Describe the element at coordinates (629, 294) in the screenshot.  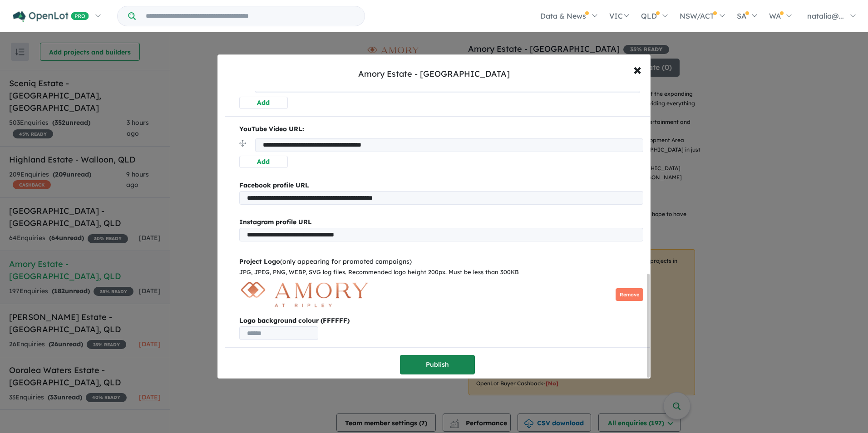
I see `button: Remove` at that location.